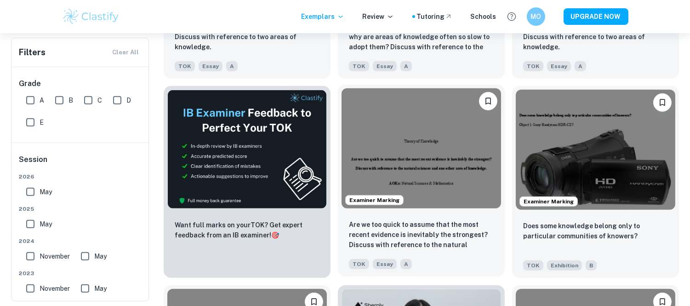 This screenshot has width=690, height=306. What do you see at coordinates (595, 231) in the screenshot?
I see `p: Does some knowledge belong only to particular communities of knowers?` at bounding box center [595, 231].